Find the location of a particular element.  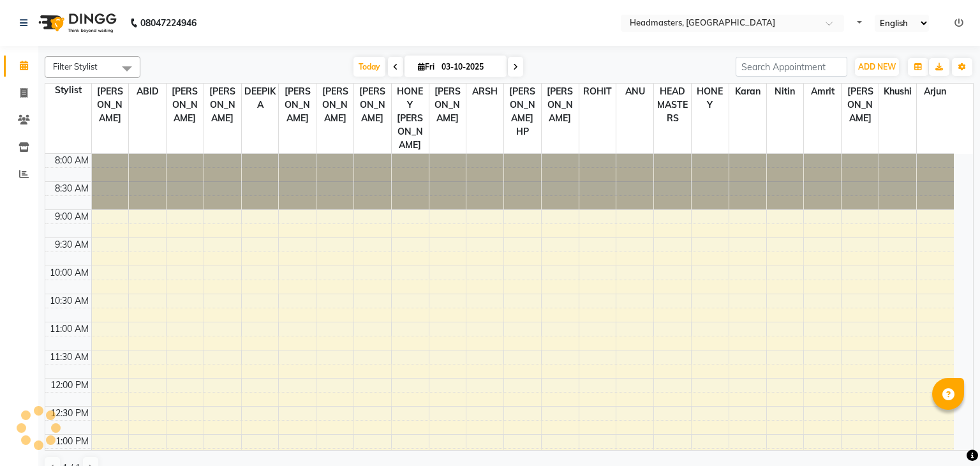

span: Filter Stylist is located at coordinates (75, 66).